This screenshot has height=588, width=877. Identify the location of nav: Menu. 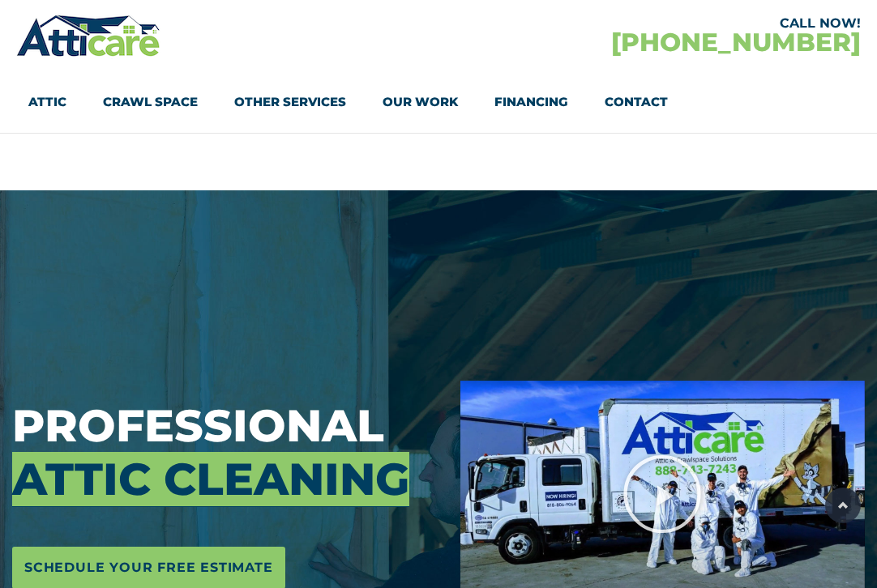
(438, 102).